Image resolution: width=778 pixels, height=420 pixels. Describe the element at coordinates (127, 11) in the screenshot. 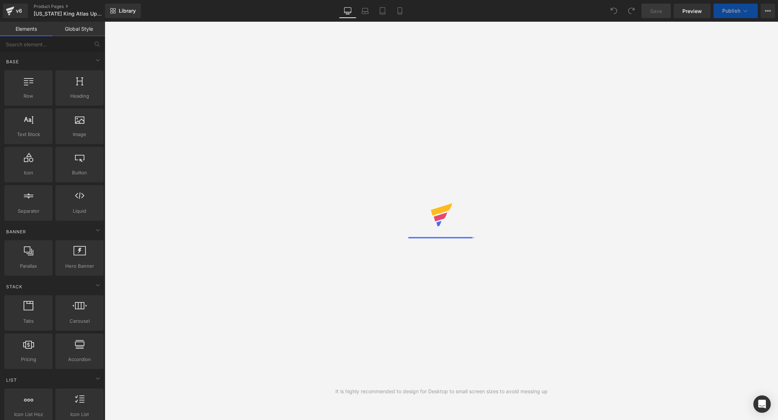

I see `span: Library` at that location.